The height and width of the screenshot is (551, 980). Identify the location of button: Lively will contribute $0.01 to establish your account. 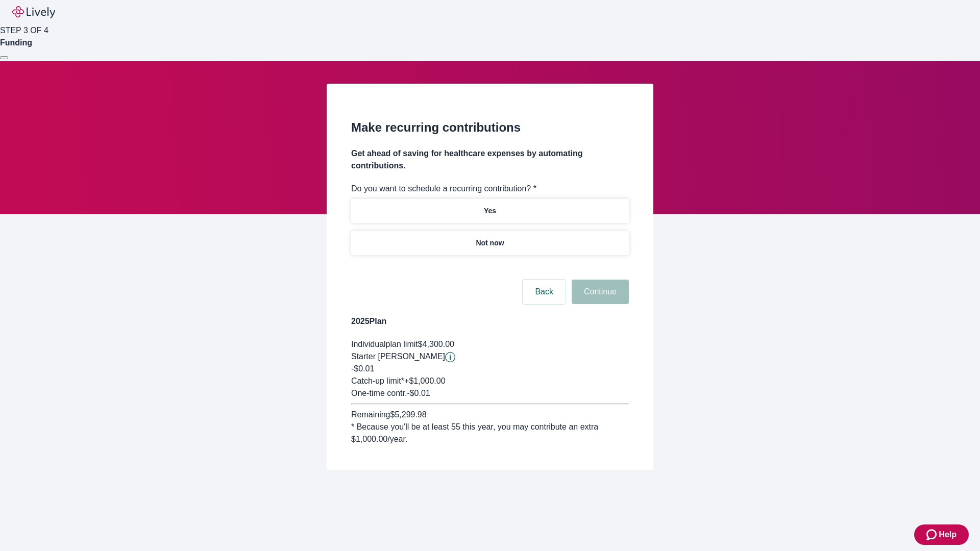
(450, 357).